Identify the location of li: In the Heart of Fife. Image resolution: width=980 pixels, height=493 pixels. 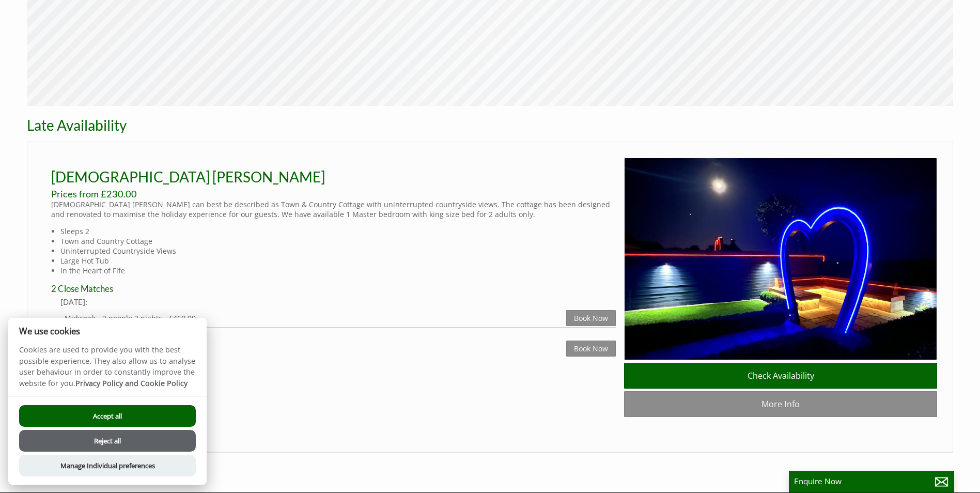
(338, 270).